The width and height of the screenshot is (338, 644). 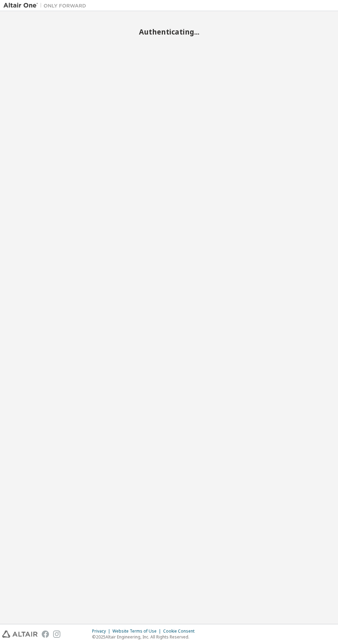 I want to click on div: Cookie Consent, so click(x=181, y=631).